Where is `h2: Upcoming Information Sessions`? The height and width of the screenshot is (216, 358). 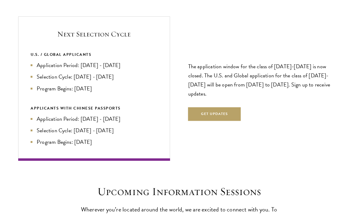 h2: Upcoming Information Sessions is located at coordinates (179, 191).